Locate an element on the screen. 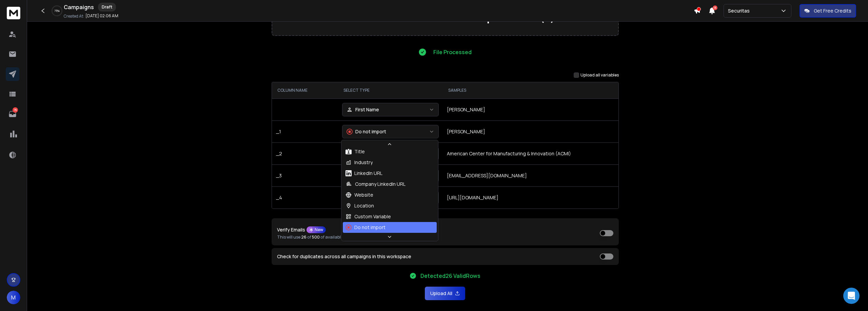 The width and height of the screenshot is (868, 311). div: Website is located at coordinates (359, 196).